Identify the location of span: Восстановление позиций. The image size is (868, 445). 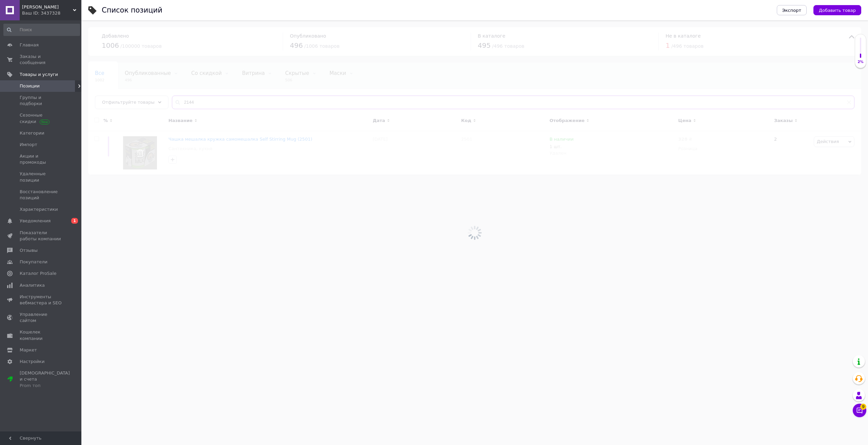
(41, 195).